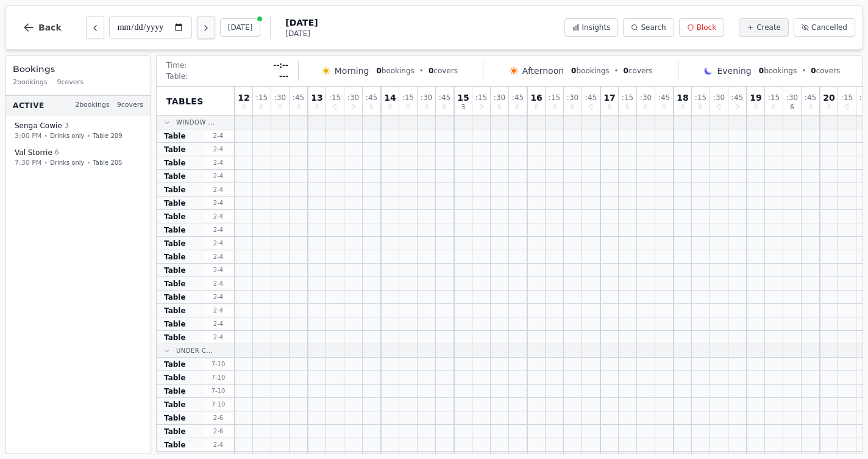 The height and width of the screenshot is (459, 868). I want to click on button: Search, so click(649, 28).